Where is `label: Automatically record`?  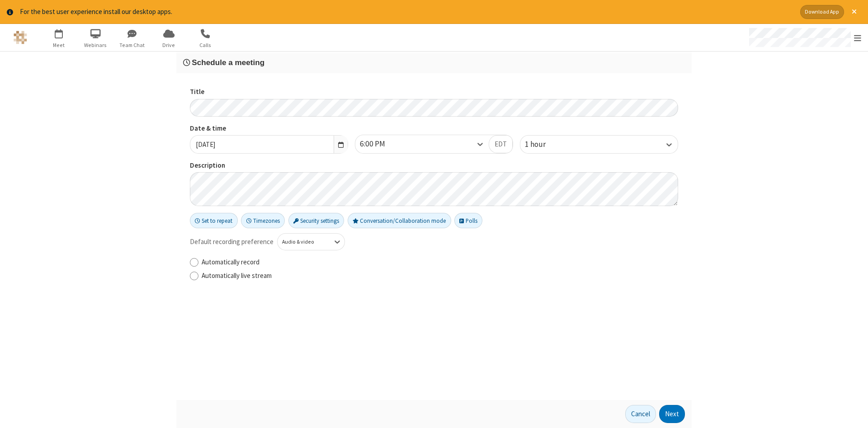
label: Automatically record is located at coordinates (440, 262).